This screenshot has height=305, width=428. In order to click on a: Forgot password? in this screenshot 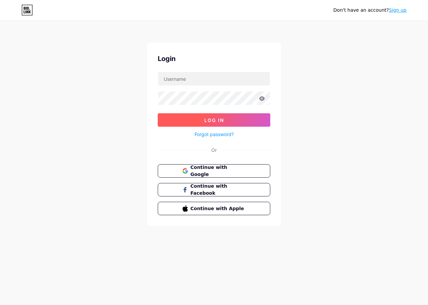, I will do `click(214, 134)`.